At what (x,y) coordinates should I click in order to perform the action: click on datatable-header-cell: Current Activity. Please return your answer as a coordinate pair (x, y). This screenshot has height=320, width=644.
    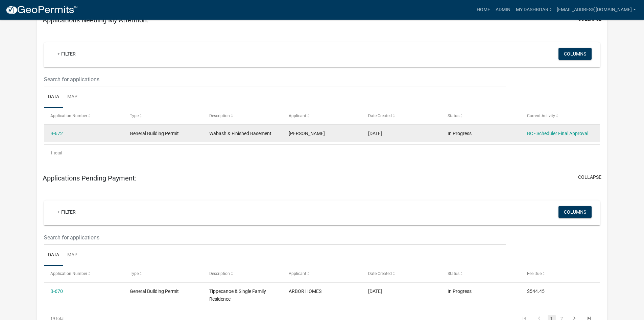
    Looking at the image, I should click on (560, 116).